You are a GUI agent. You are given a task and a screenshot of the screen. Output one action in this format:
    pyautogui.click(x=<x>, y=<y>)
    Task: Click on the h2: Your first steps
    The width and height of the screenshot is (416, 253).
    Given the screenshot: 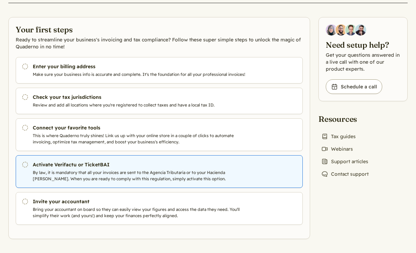 What is the action you would take?
    pyautogui.click(x=159, y=30)
    